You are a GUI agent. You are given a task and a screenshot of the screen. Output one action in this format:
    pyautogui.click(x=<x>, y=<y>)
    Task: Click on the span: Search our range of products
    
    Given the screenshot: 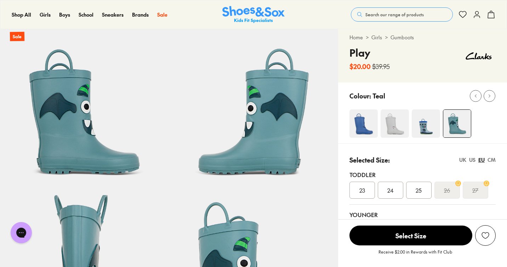 What is the action you would take?
    pyautogui.click(x=394, y=15)
    